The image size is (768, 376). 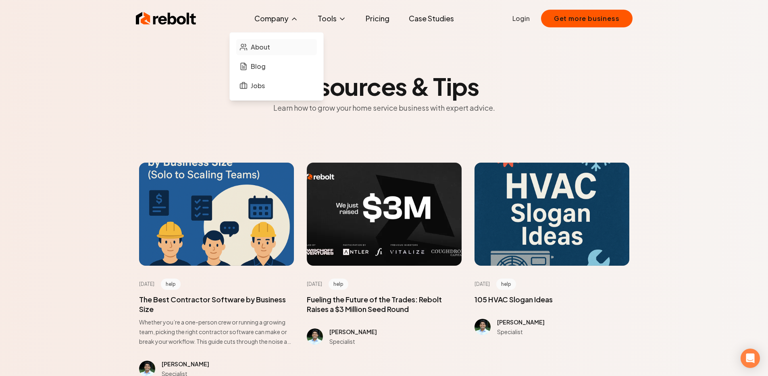 I want to click on button: Get more business, so click(x=586, y=19).